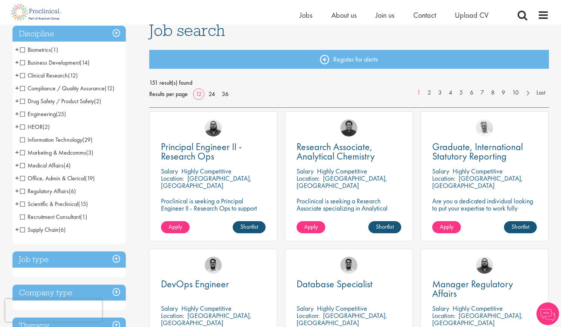 The height and width of the screenshot is (327, 561). Describe the element at coordinates (306, 15) in the screenshot. I see `span: Jobs` at that location.